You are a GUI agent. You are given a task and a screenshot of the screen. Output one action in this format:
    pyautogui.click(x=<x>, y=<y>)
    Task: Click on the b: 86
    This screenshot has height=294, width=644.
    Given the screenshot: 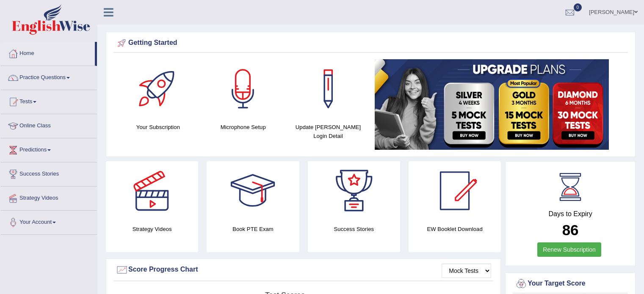 What is the action you would take?
    pyautogui.click(x=570, y=230)
    